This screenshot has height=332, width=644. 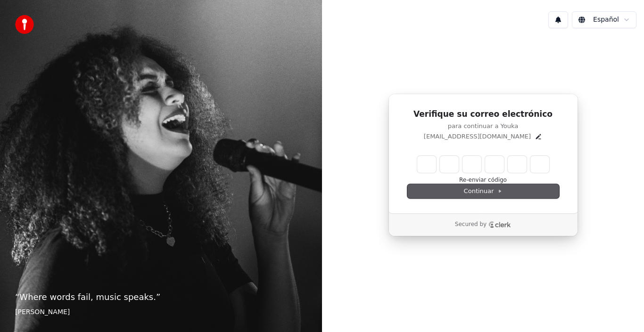 What do you see at coordinates (483, 127) in the screenshot?
I see `p: para continuar a Youka` at bounding box center [483, 127].